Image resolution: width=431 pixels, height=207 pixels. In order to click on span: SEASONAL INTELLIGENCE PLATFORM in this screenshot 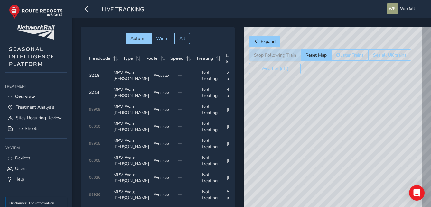, I will do `click(32, 57)`.